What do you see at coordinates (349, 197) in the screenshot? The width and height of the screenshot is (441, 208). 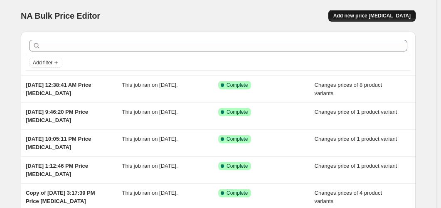 I see `span: Changes prices of 4 product variants` at bounding box center [349, 197].